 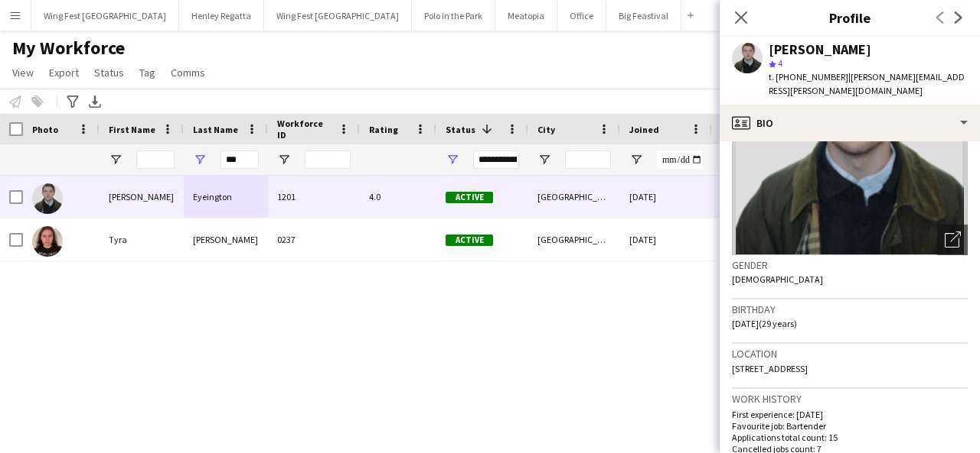 I want to click on div: 0237, so click(x=314, y=239).